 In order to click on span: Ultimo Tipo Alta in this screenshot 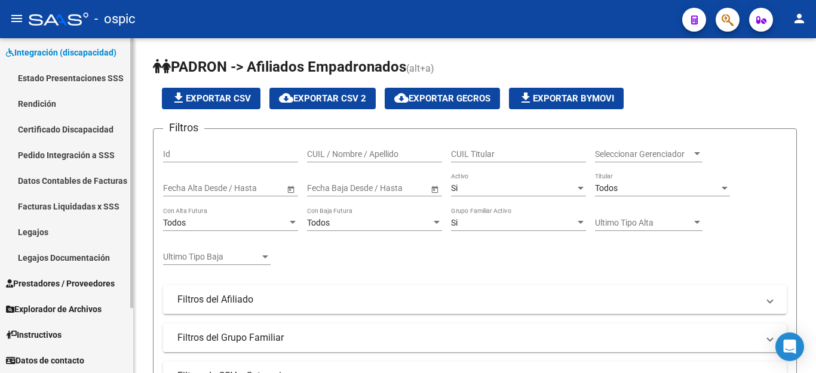, I will do `click(643, 223)`.